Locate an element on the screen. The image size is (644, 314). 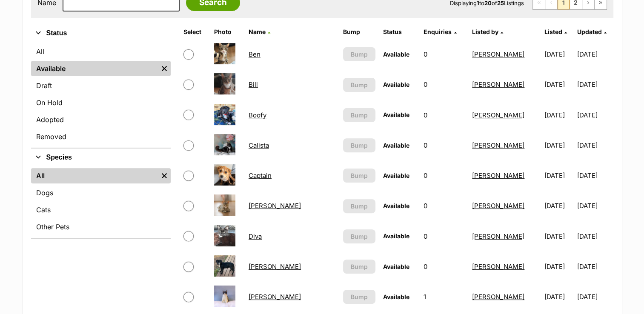
th: Status is located at coordinates (400, 32).